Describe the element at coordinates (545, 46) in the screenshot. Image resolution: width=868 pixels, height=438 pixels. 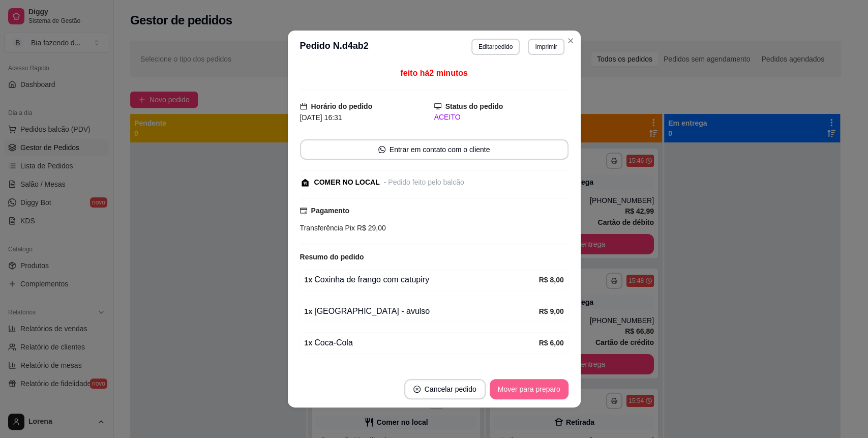
I see `button: Imprimir` at that location.